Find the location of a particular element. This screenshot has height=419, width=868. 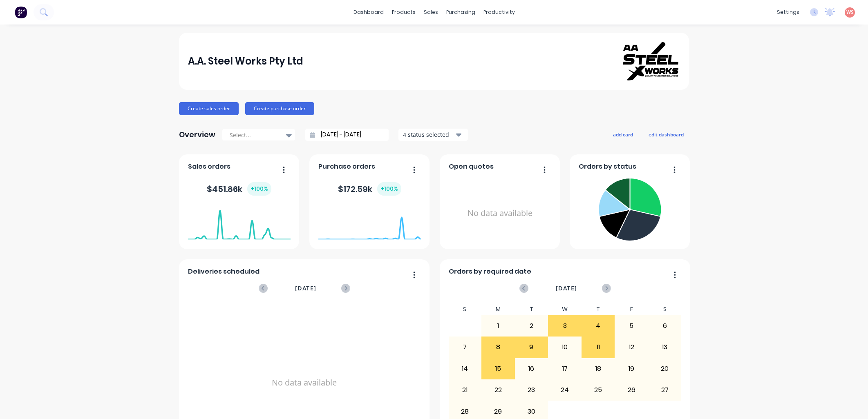

div: 17 is located at coordinates (564, 369).